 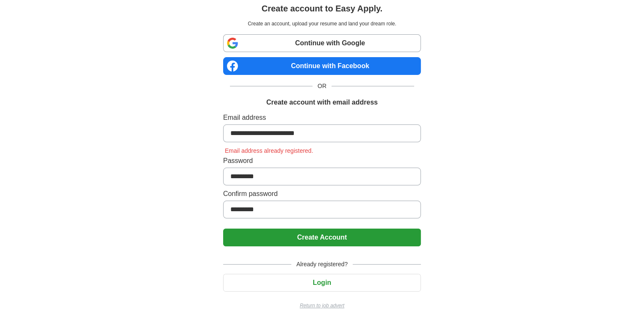 I want to click on span: Already registered?, so click(x=322, y=264).